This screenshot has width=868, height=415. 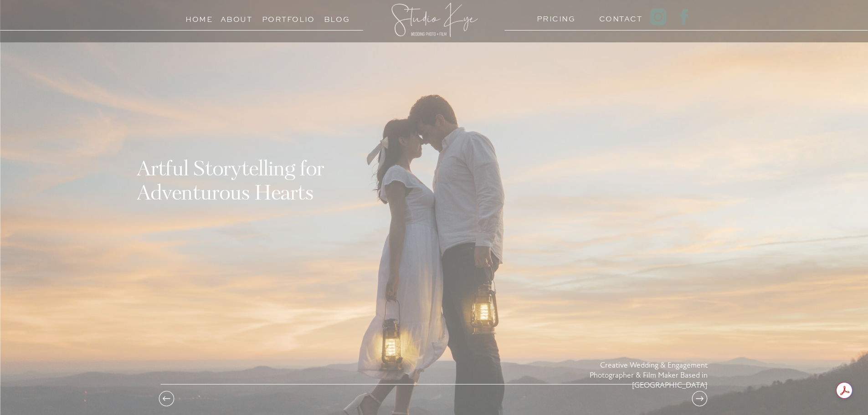 What do you see at coordinates (282, 16) in the screenshot?
I see `a: Portfolio` at bounding box center [282, 16].